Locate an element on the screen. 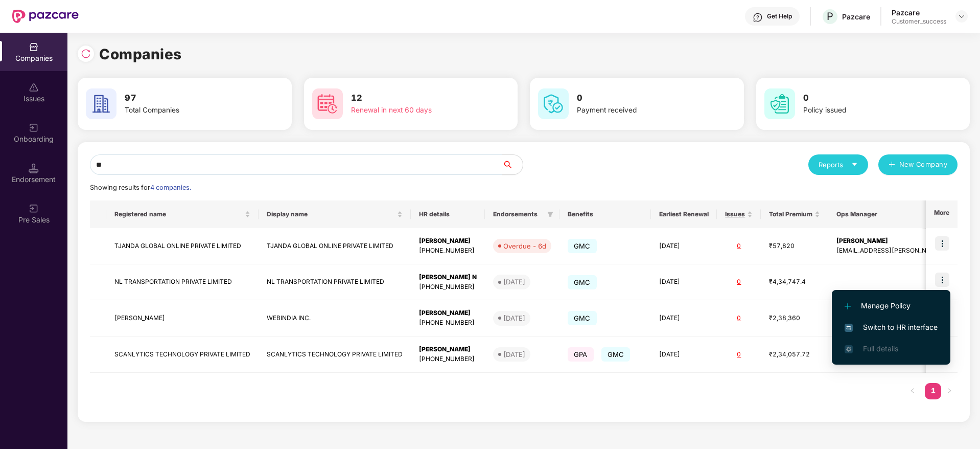  img: svg+xml;base64,PHN2ZyB3aWR0aD0iMTQuNSIgaGVpZ2h0PSIxNC41IiB2aWV3Qm94PSIwIDAgMTYgMTYiIGZpbGw9Im5vbm... is located at coordinates (33, 168).